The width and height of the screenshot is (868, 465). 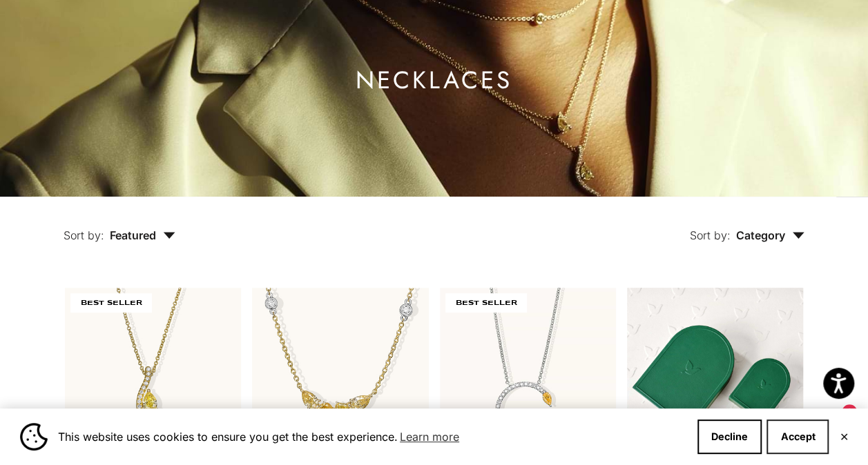 What do you see at coordinates (528, 375) in the screenshot?
I see `img: #WhiteGold` at bounding box center [528, 375].